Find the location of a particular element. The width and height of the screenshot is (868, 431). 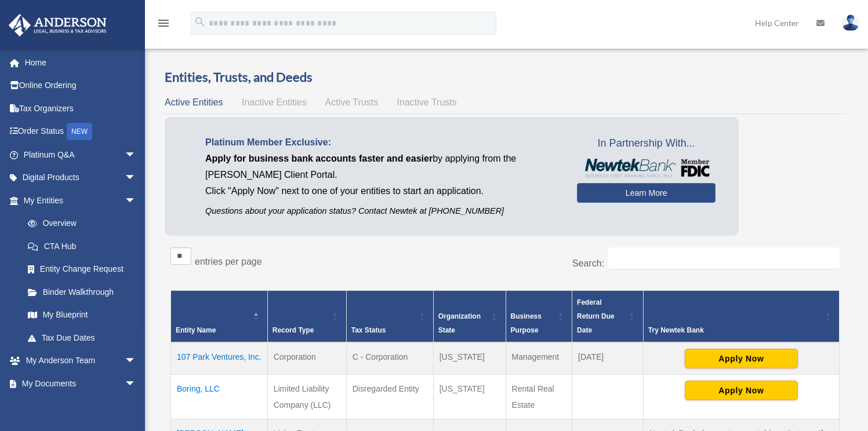

label: entries per page is located at coordinates (229, 261).